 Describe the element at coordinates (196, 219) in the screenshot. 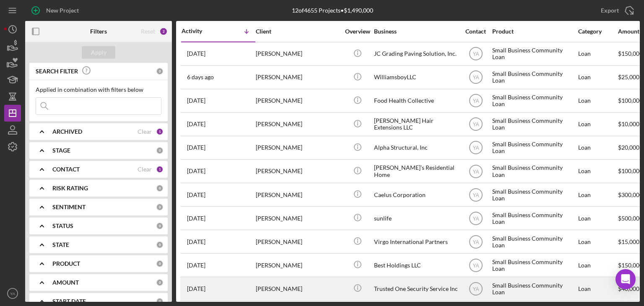

I see `time: 2025-08-07 04:44` at that location.